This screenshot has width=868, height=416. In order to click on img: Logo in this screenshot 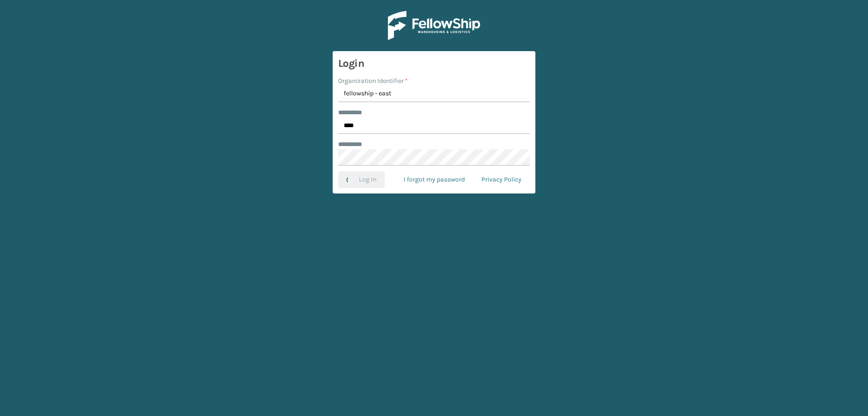, I will do `click(434, 25)`.